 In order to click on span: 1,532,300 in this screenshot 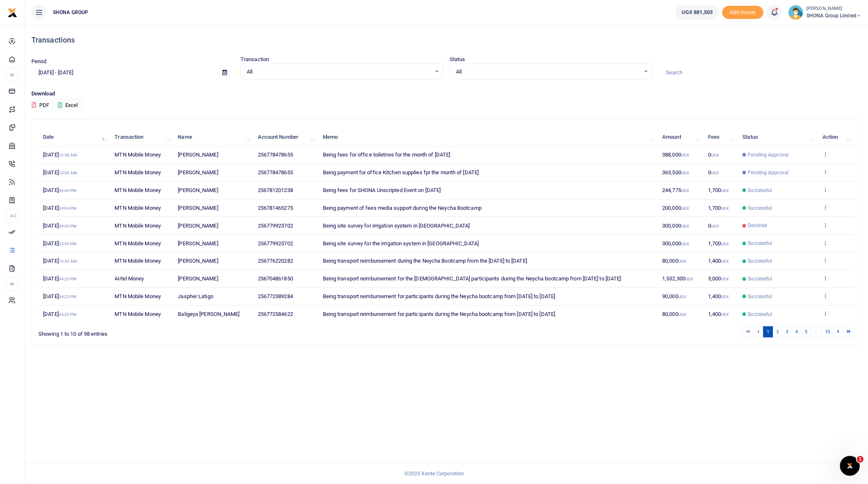, I will do `click(677, 278)`.